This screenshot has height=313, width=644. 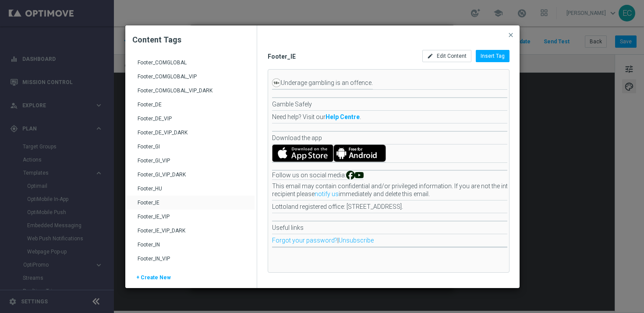 What do you see at coordinates (303, 153) in the screenshot?
I see `img: Download for Apple` at bounding box center [303, 153].